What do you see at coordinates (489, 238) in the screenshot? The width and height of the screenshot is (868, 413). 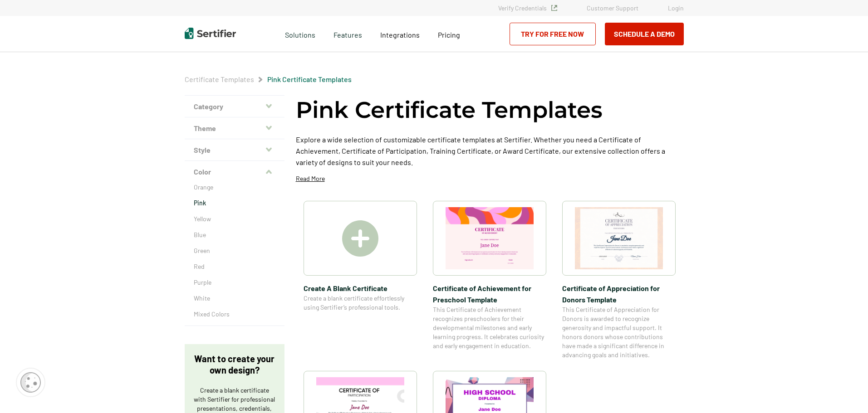 I see `img: Certificate of Achievement for Preschool Template` at bounding box center [489, 238].